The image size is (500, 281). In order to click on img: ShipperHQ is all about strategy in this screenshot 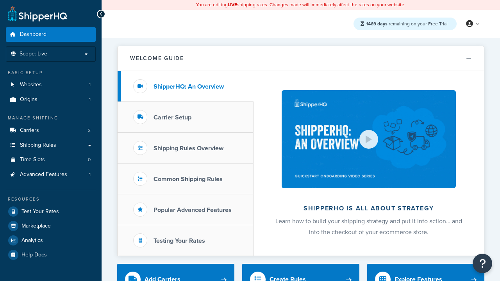, I will do `click(369, 139)`.